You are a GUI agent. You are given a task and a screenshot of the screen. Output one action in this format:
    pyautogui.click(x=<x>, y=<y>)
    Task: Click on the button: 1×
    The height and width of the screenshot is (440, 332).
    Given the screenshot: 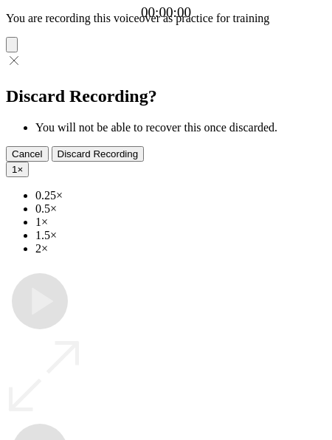 What is the action you would take?
    pyautogui.click(x=17, y=169)
    